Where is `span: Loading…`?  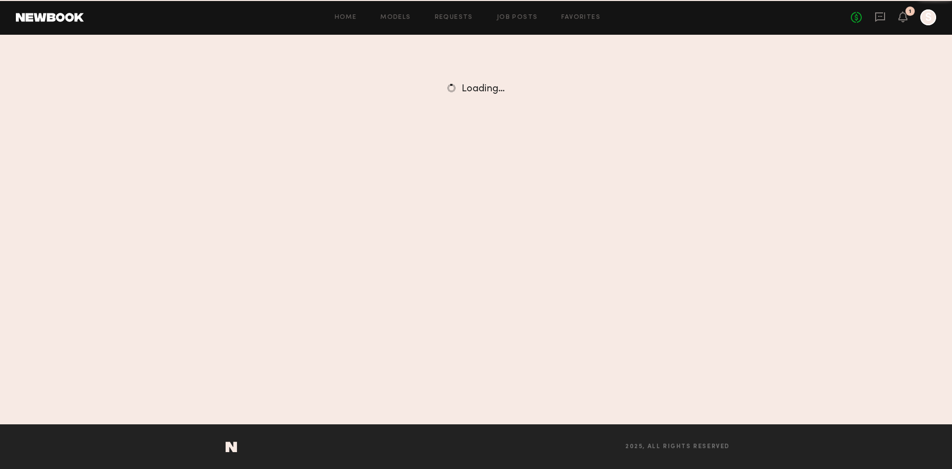
span: Loading… is located at coordinates (483, 89).